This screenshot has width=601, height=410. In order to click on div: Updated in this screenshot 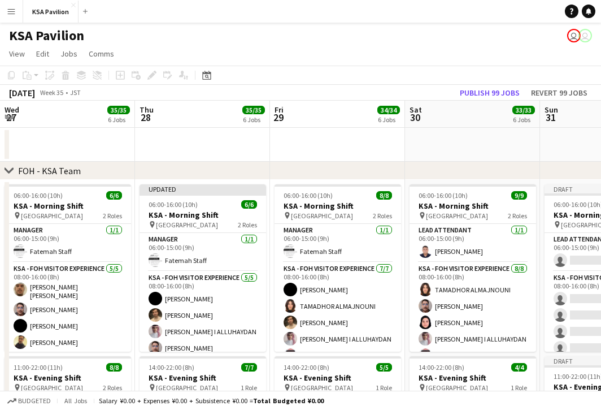, I will do `click(203, 189)`.